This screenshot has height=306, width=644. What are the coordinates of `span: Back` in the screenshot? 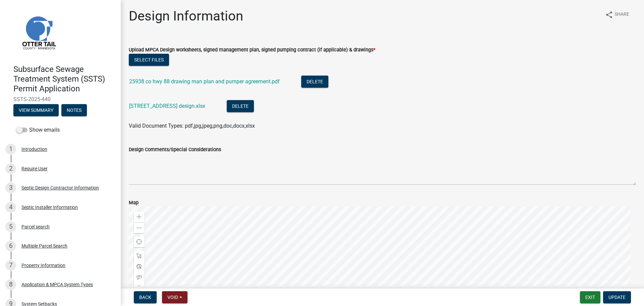 It's located at (145, 297).